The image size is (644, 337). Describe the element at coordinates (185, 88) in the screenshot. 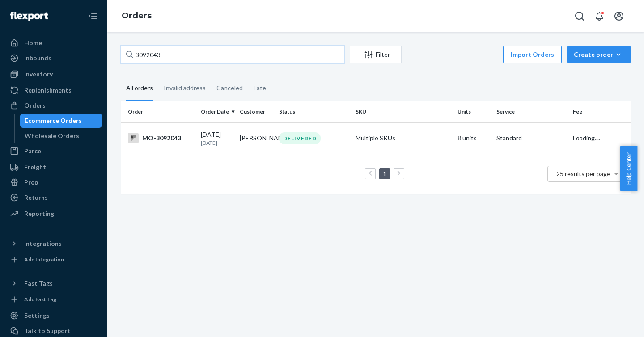

I see `div: Invalid address` at that location.